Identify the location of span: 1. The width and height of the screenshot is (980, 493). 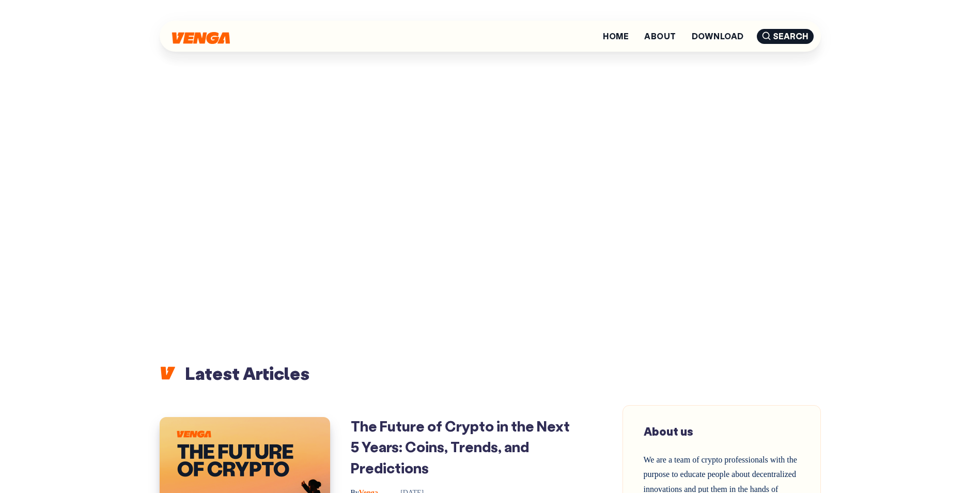
(585, 130).